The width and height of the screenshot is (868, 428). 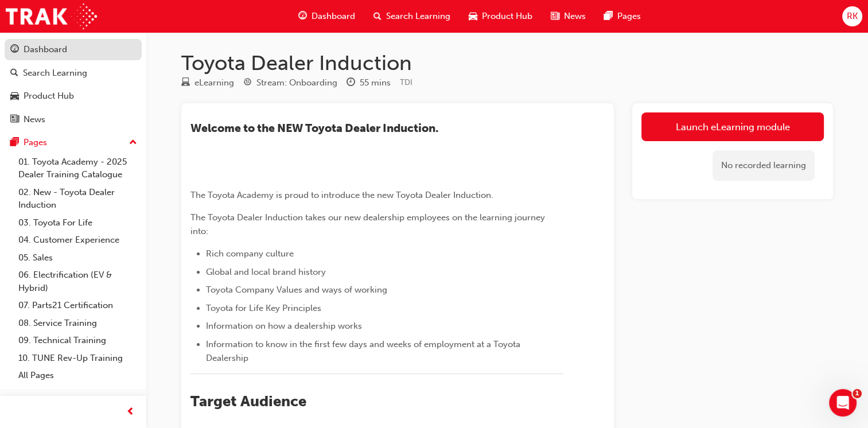 I want to click on span: Product Hub, so click(x=507, y=16).